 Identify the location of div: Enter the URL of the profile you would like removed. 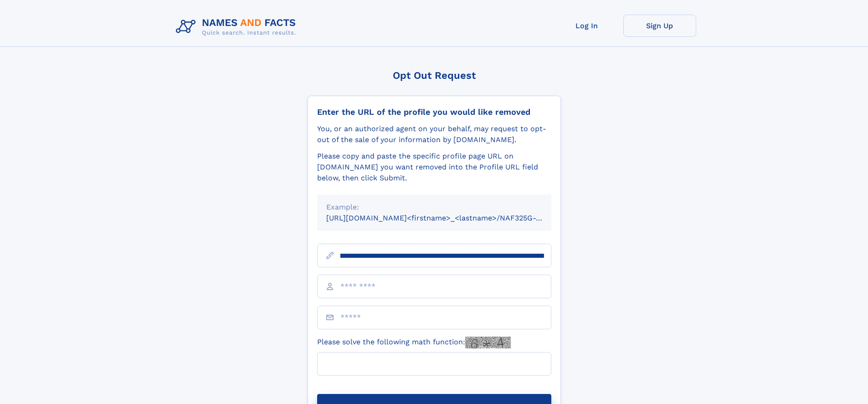
(434, 112).